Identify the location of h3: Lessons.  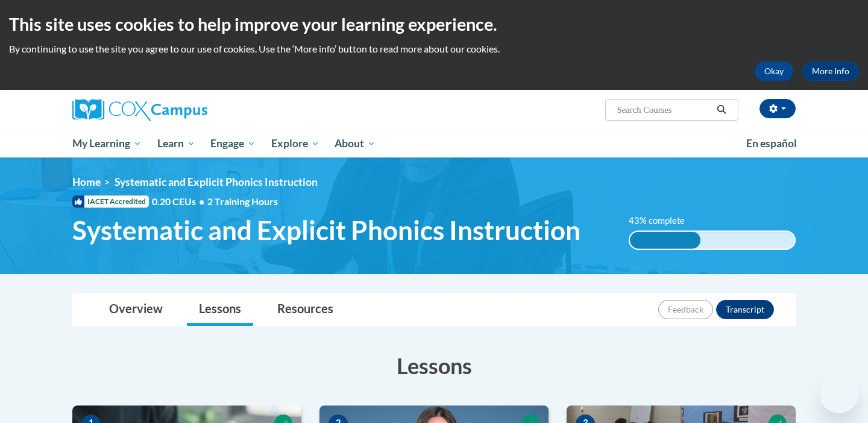
(434, 366).